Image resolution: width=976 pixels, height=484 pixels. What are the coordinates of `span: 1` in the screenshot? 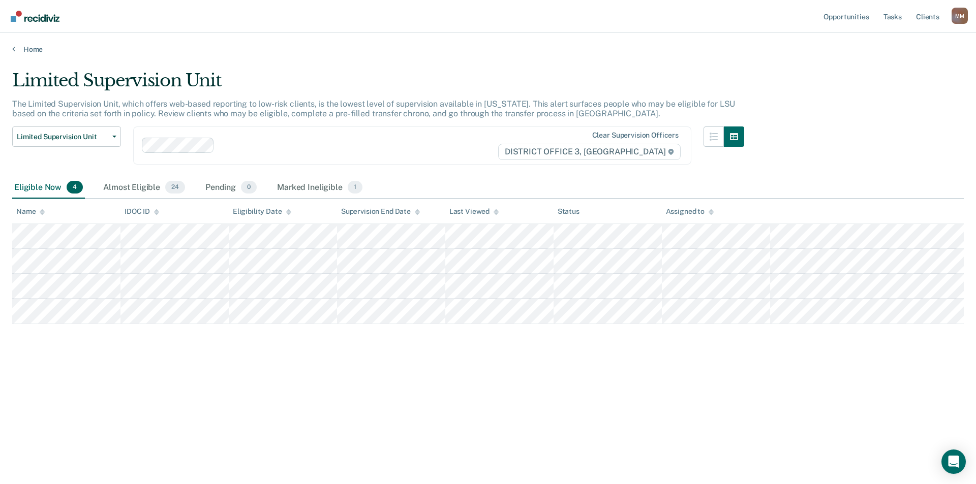 It's located at (355, 188).